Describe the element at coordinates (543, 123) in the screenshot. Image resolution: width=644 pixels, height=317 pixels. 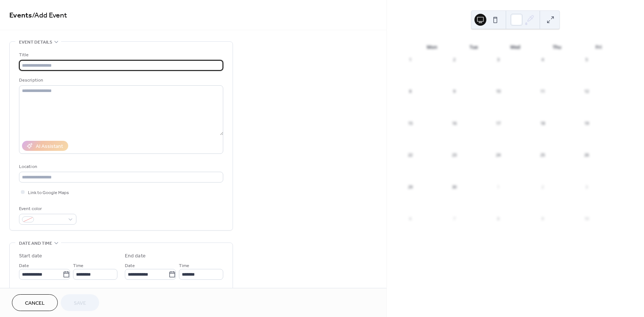
I see `div: 18` at that location.